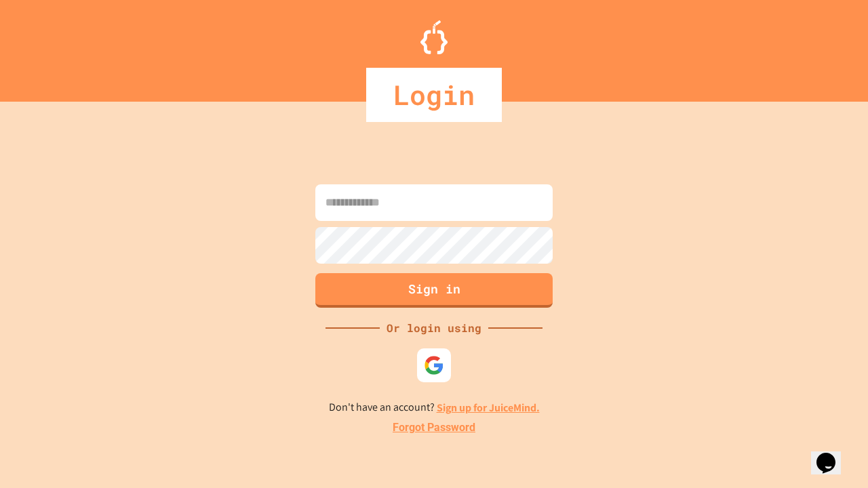  I want to click on a: Sign up for JuiceMind., so click(488, 407).